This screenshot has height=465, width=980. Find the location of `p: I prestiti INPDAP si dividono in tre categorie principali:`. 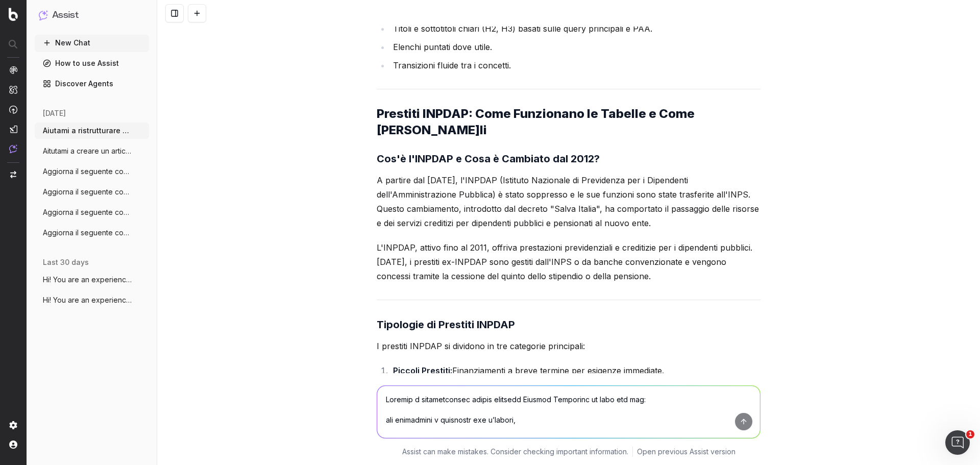

p: I prestiti INPDAP si dividono in tre categorie principali: is located at coordinates (569, 346).